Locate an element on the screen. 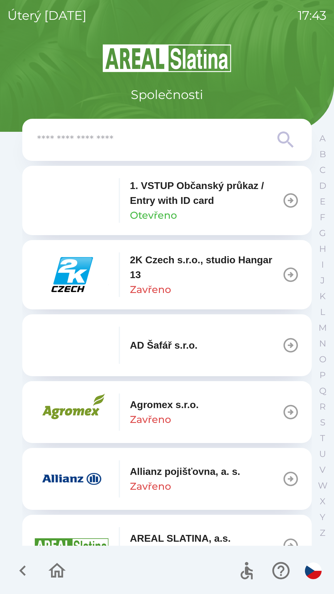  p: 2K Czech s.r.o., studio Hangar 13 is located at coordinates (206, 267).